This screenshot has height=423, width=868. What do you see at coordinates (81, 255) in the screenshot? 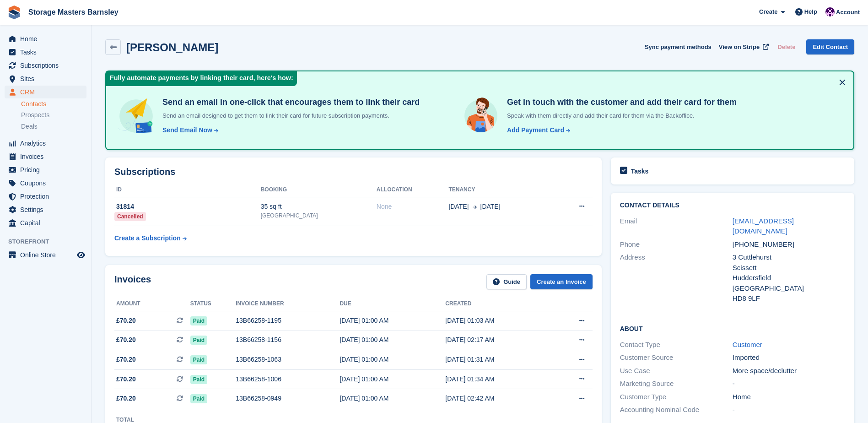
I see `a: Preview store` at bounding box center [81, 255].